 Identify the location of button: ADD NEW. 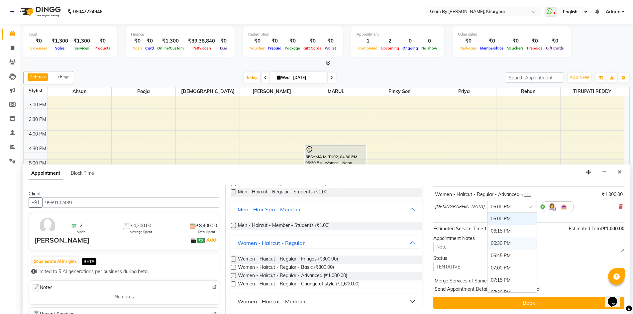
(580, 78).